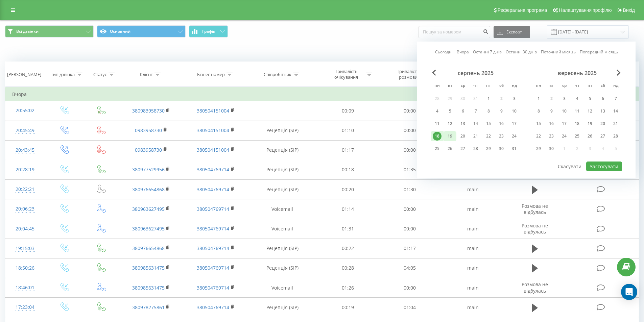 The width and height of the screenshot is (644, 322). What do you see at coordinates (489, 149) in the screenshot?
I see `div: 29` at bounding box center [489, 149].